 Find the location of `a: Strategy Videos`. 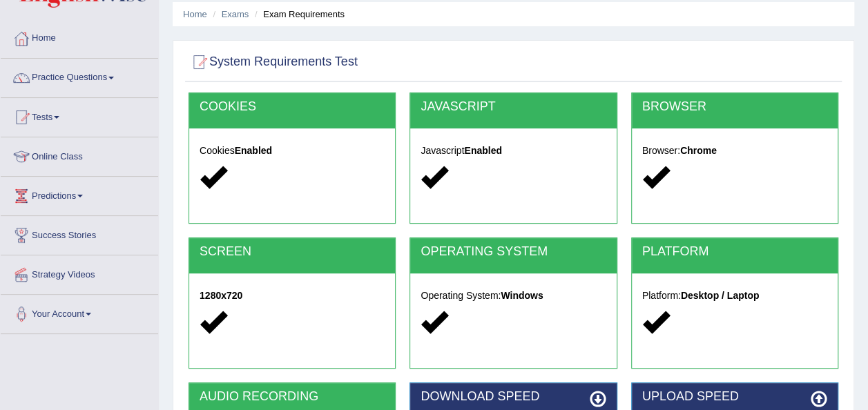

a: Strategy Videos is located at coordinates (79, 273).